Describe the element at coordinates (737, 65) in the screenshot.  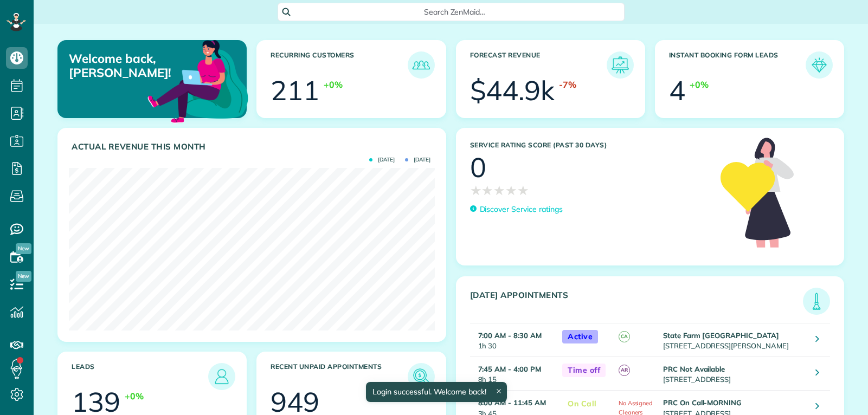
I see `h3: Instant Booking Form Leads` at that location.